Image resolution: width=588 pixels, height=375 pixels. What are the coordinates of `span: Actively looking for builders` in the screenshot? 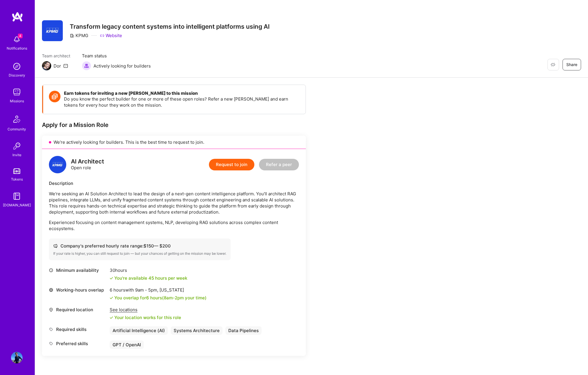 It's located at (122, 66).